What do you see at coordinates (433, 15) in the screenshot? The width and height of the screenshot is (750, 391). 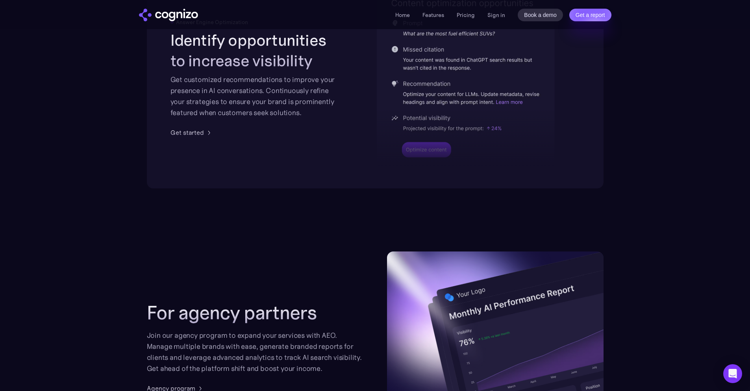 I see `a: Features` at bounding box center [433, 15].